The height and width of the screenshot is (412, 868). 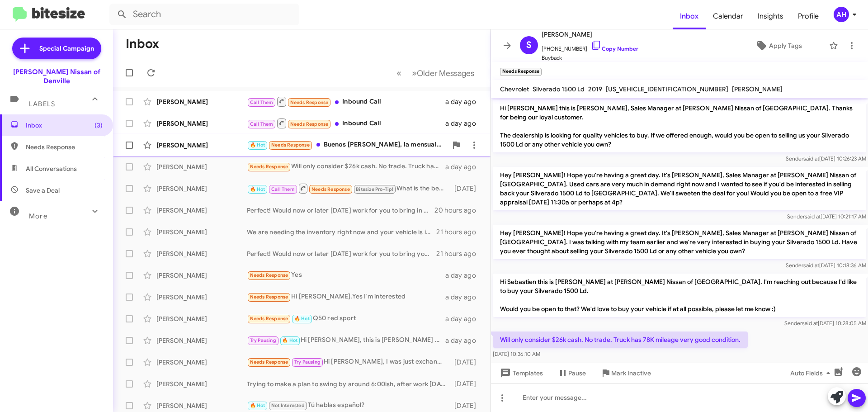 I want to click on span: S, so click(x=529, y=46).